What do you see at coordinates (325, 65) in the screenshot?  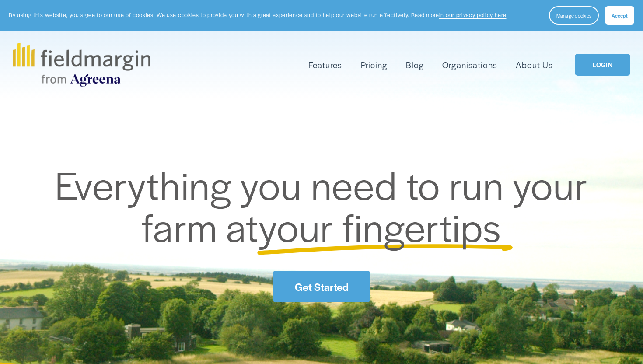 I see `span: Features` at bounding box center [325, 65].